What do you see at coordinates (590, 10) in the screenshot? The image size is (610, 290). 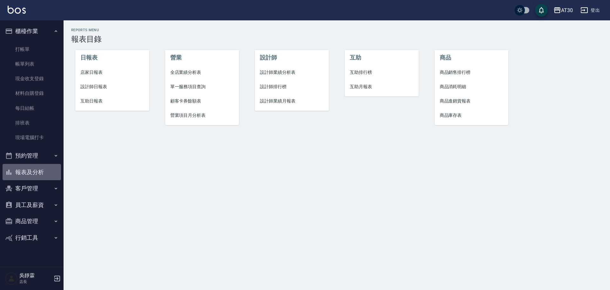 I see `button: 登出` at bounding box center [590, 10].